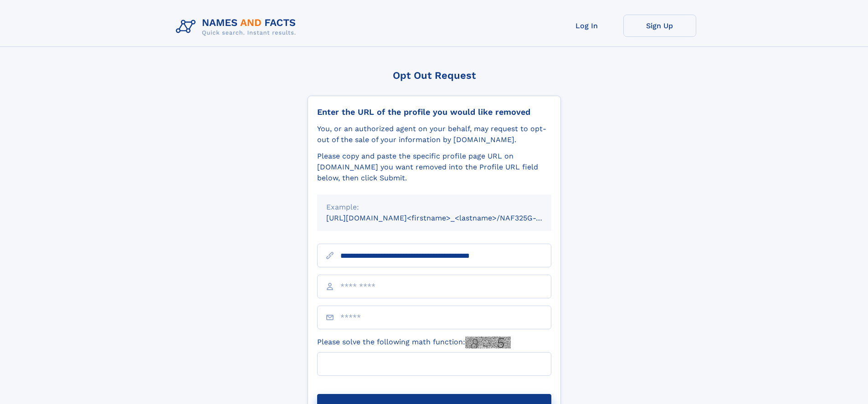 This screenshot has width=868, height=404. I want to click on a: Log In, so click(587, 26).